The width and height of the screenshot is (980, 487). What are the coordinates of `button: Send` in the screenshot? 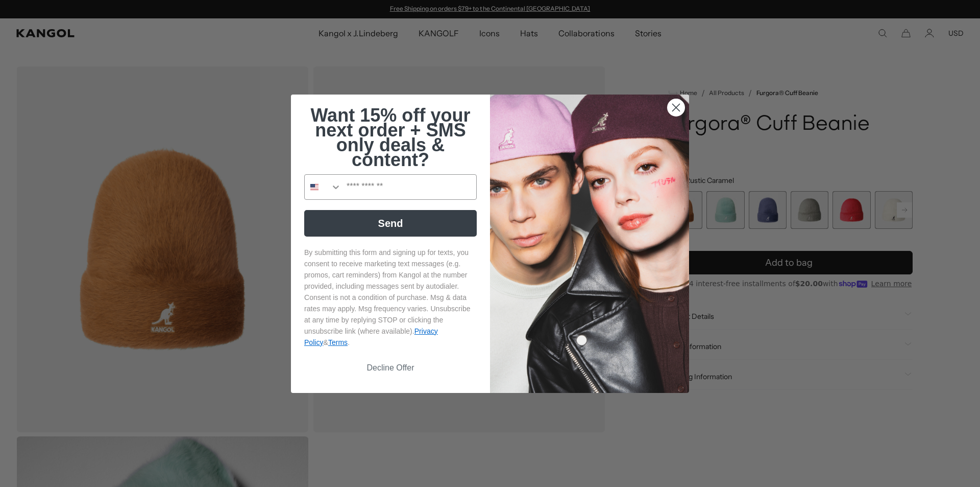 It's located at (391, 223).